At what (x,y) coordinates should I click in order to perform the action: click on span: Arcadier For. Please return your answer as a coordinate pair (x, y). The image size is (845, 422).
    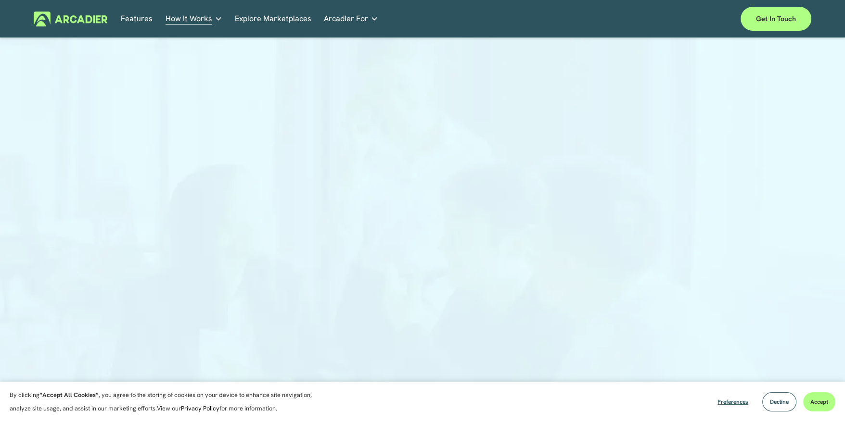
    Looking at the image, I should click on (346, 19).